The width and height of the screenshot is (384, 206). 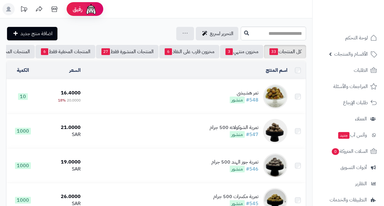 What do you see at coordinates (241, 52) in the screenshot?
I see `a: مخزون منتهي3` at bounding box center [241, 52].